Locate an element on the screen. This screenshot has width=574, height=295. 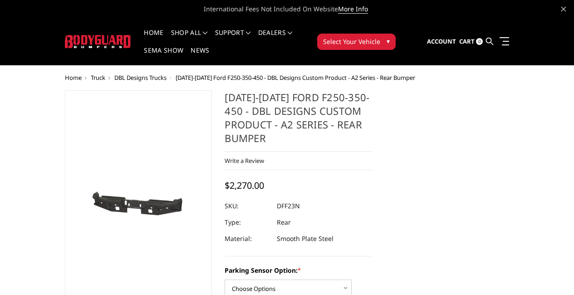
a: Support is located at coordinates (233, 38).